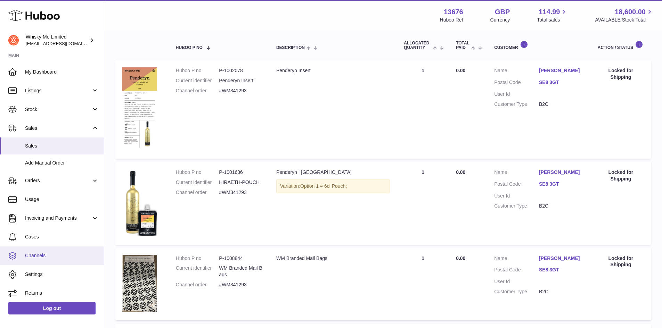  What do you see at coordinates (240, 71) in the screenshot?
I see `dd: P-1002078` at bounding box center [240, 71].